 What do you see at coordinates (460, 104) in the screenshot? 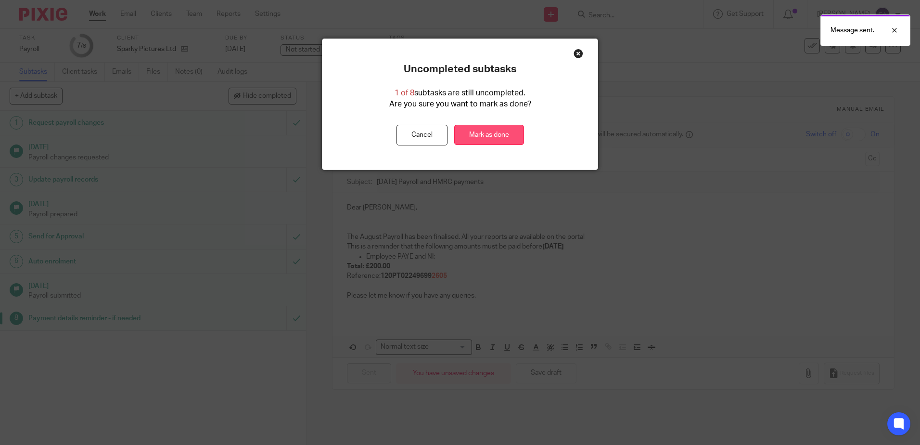
I see `p: Are you sure you want to mark as done?` at bounding box center [460, 104].